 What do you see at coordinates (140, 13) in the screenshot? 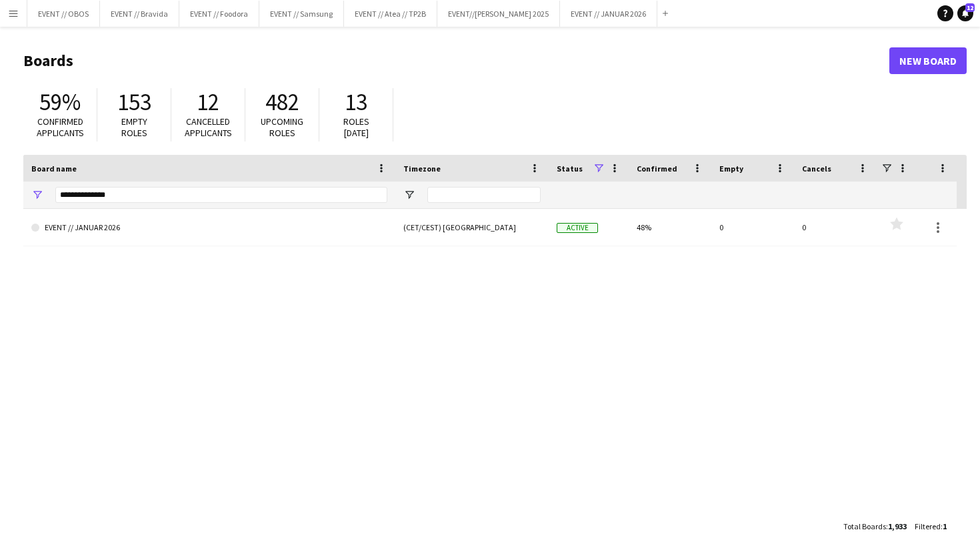
I see `button: EVENT // Bravida` at bounding box center [140, 13].